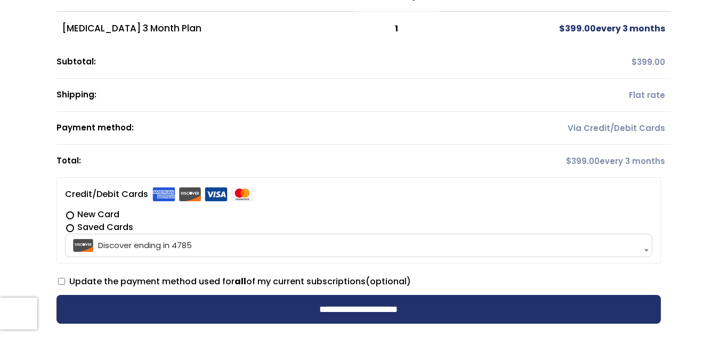 The image size is (728, 337). Describe the element at coordinates (555, 95) in the screenshot. I see `td: Flat rate` at that location.